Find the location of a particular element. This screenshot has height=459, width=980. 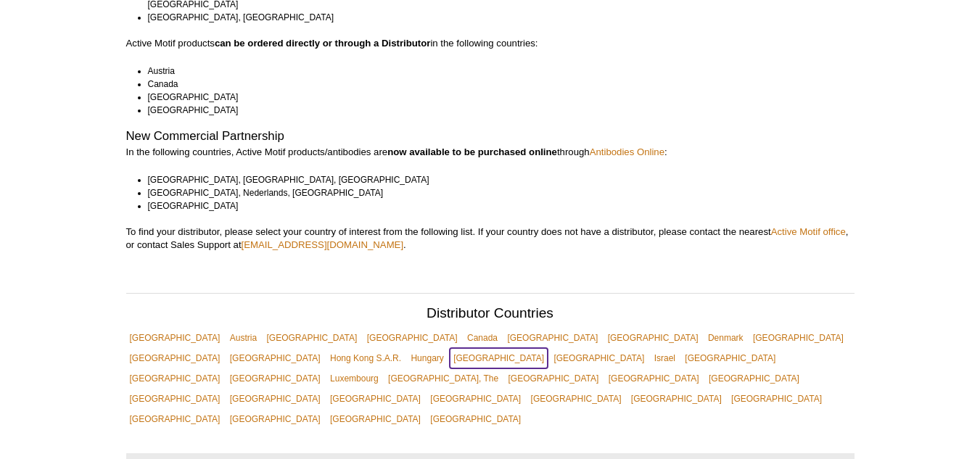

li: Austria is located at coordinates (495, 71).